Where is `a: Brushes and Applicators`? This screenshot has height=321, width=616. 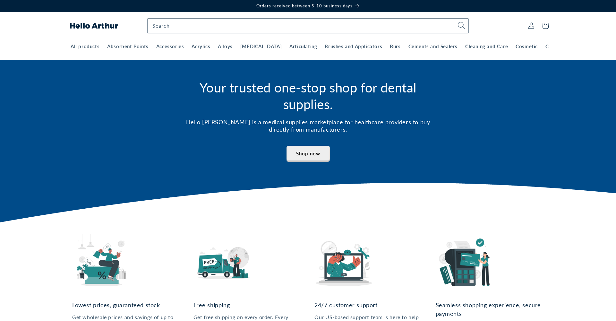 a: Brushes and Applicators is located at coordinates (353, 45).